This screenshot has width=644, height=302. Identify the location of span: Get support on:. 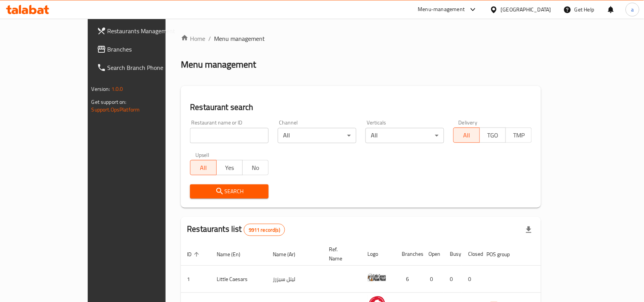
(109, 102).